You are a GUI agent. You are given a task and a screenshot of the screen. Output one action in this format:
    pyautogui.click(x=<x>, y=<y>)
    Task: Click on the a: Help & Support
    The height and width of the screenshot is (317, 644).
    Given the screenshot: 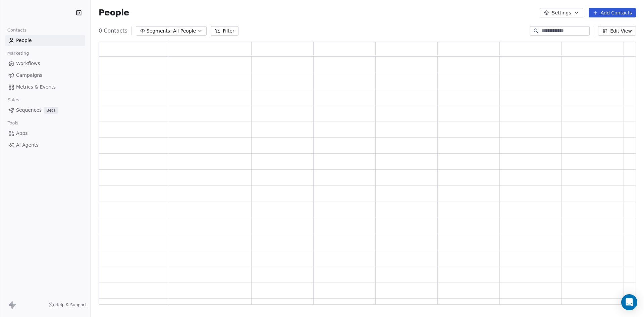 What is the action you would take?
    pyautogui.click(x=68, y=305)
    